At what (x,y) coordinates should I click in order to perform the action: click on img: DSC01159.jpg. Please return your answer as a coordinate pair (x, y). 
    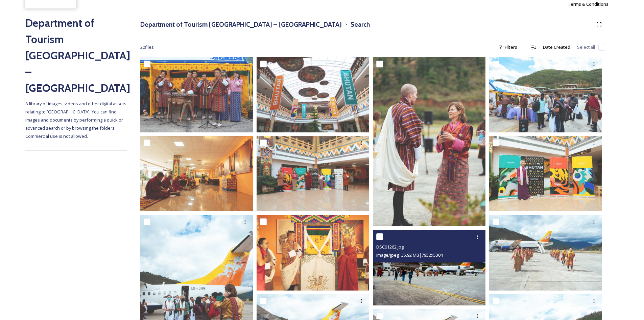
    Looking at the image, I should click on (545, 95).